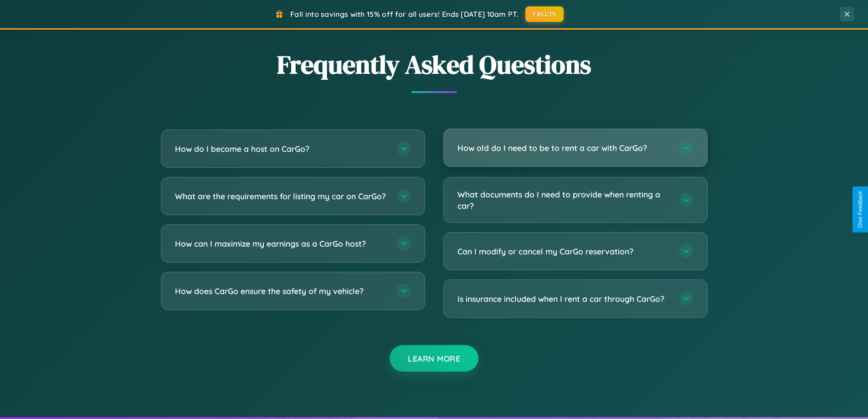 Image resolution: width=868 pixels, height=419 pixels. What do you see at coordinates (860, 210) in the screenshot?
I see `div: Give Feedback` at bounding box center [860, 210].